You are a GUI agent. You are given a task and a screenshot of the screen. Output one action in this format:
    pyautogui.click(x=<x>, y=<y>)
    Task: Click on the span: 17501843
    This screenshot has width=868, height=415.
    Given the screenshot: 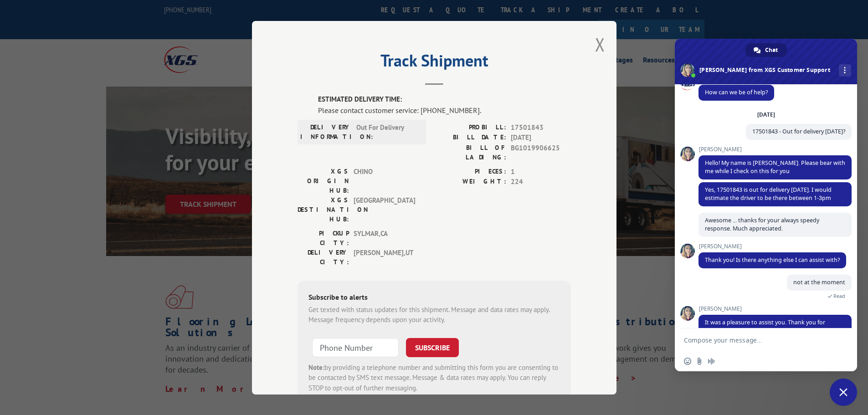 What is the action you would take?
    pyautogui.click(x=541, y=127)
    